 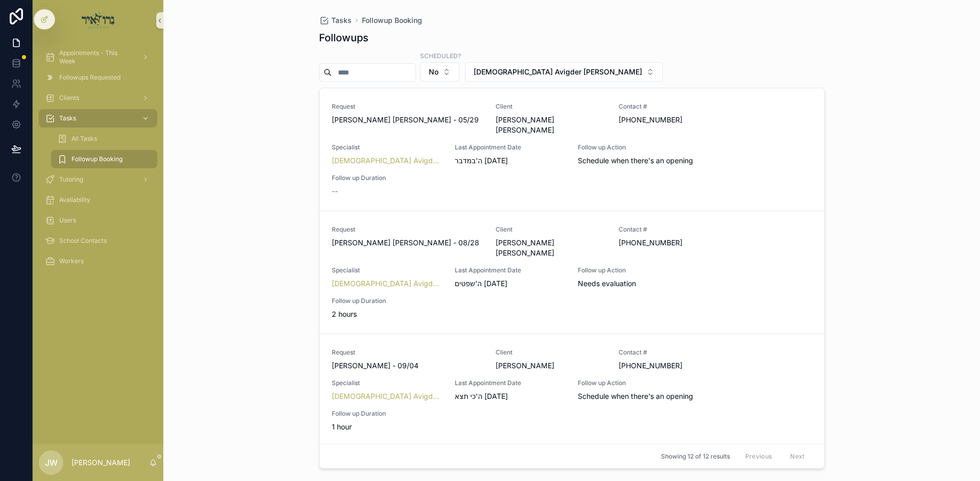 What do you see at coordinates (98, 200) in the screenshot?
I see `a: Availability` at bounding box center [98, 200].